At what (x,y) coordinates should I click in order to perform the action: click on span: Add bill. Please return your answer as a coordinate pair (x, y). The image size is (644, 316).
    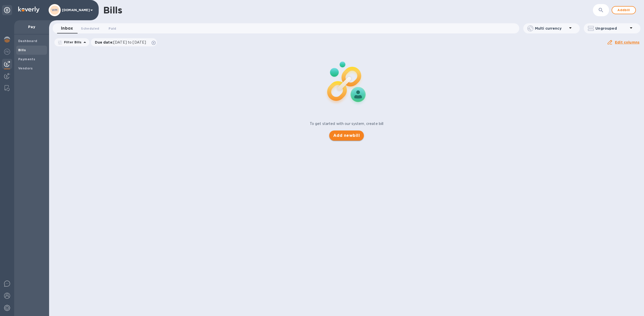
    Looking at the image, I should click on (623, 10).